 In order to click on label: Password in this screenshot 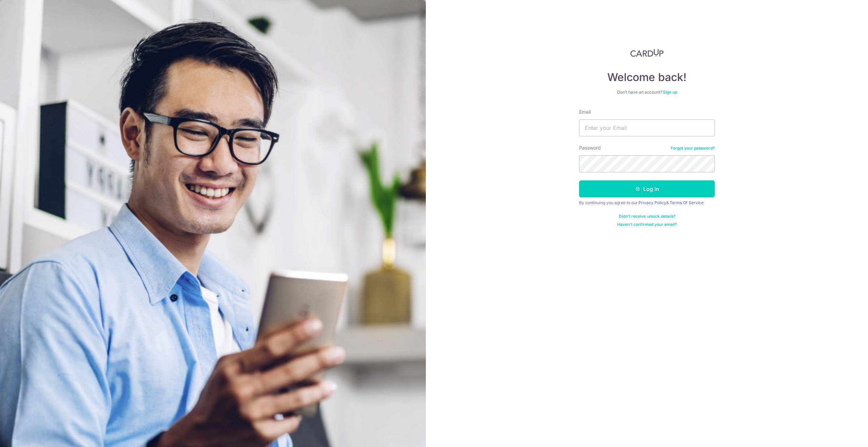, I will do `click(590, 148)`.